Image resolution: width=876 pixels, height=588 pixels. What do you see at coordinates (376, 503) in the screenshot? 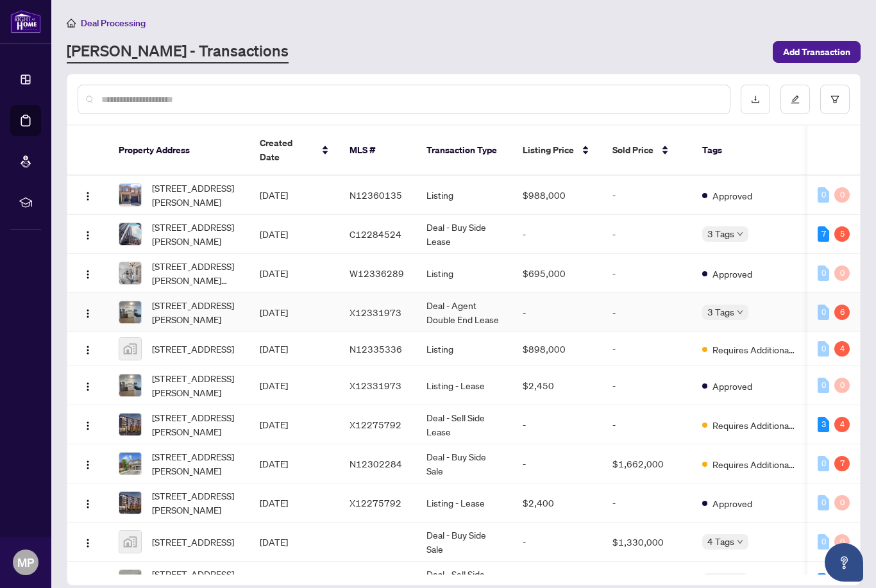
I see `span: X12275792` at bounding box center [376, 503].